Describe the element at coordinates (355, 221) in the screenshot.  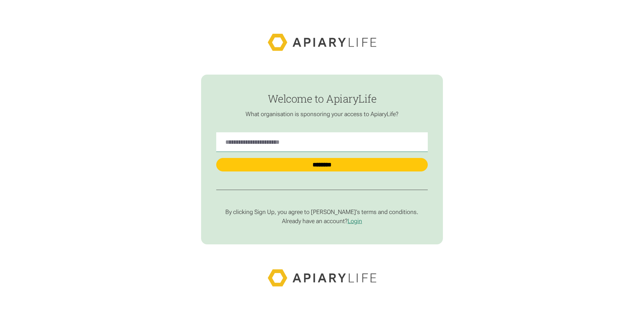
I see `a: Login` at that location.